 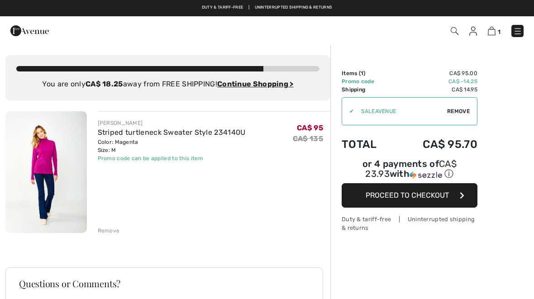 I want to click on a: 1ère Avenue, so click(x=29, y=30).